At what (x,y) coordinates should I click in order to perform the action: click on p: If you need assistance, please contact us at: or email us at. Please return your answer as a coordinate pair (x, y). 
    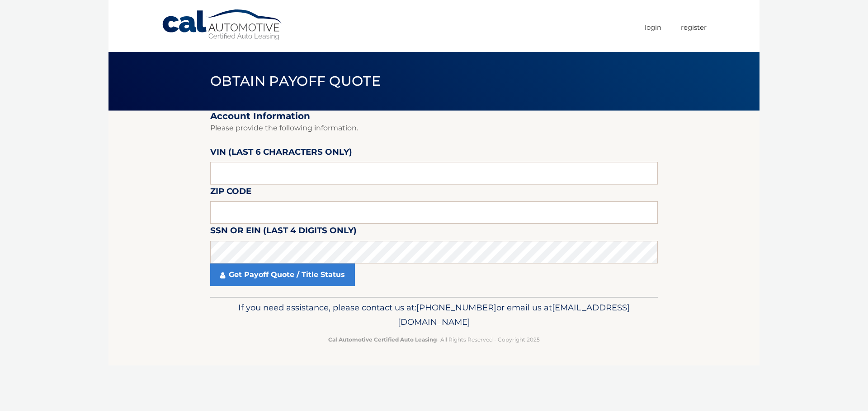
    Looking at the image, I should click on (434, 315).